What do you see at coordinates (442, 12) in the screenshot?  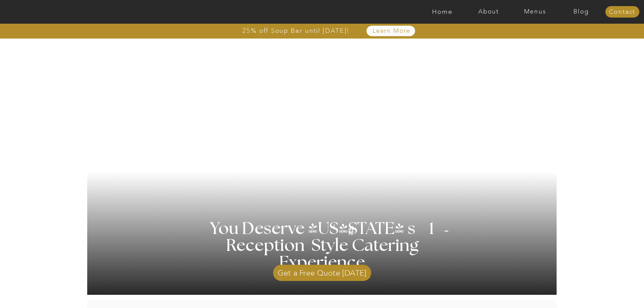 I see `a: Home` at bounding box center [442, 12].